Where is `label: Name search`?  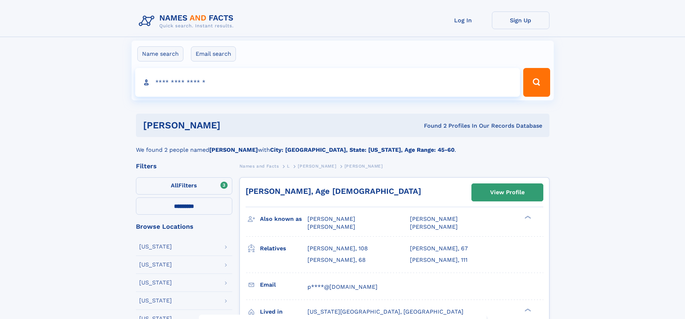
label: Name search is located at coordinates (160, 54).